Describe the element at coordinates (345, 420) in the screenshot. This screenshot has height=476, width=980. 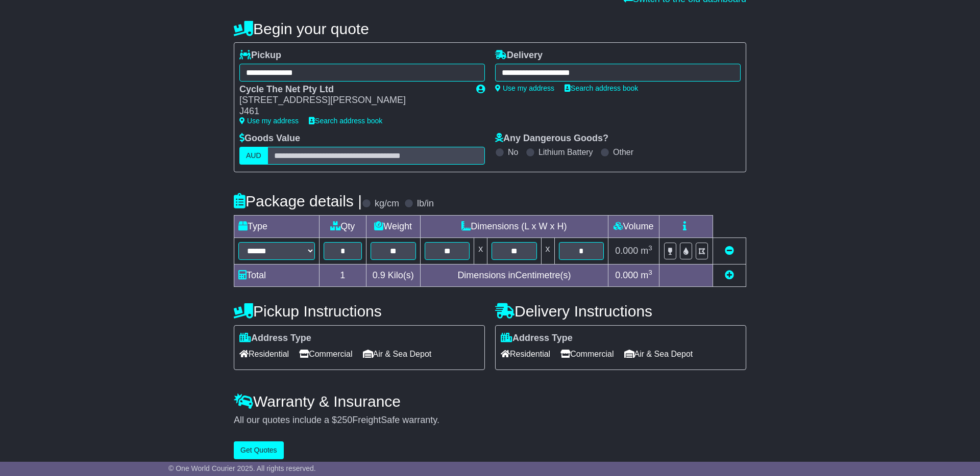
I see `span: 250` at that location.